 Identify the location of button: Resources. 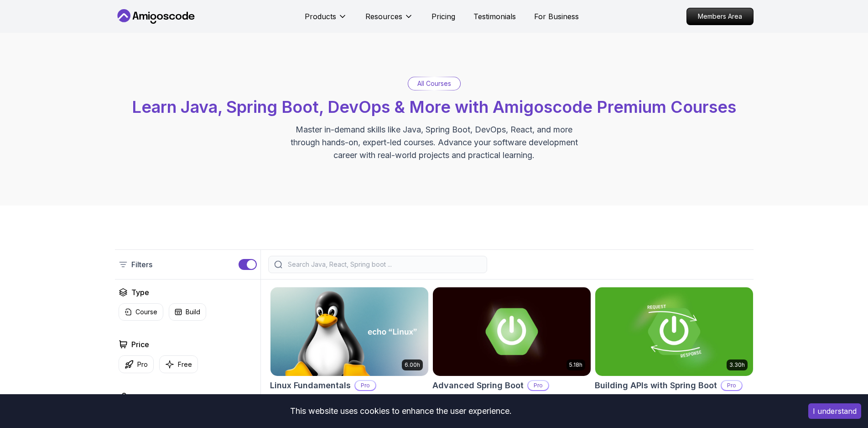
(389, 20).